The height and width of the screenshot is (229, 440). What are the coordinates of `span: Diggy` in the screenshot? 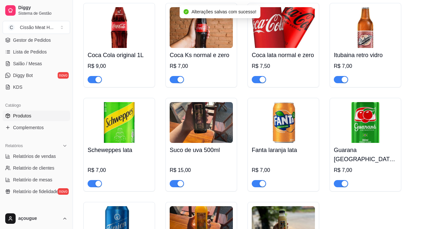 It's located at (43, 8).